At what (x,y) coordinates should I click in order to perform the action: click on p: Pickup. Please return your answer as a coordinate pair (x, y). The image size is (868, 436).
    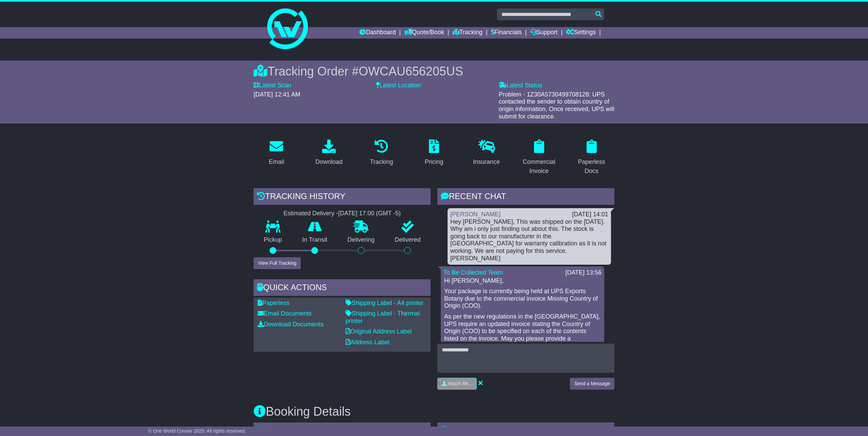
    Looking at the image, I should click on (273, 240).